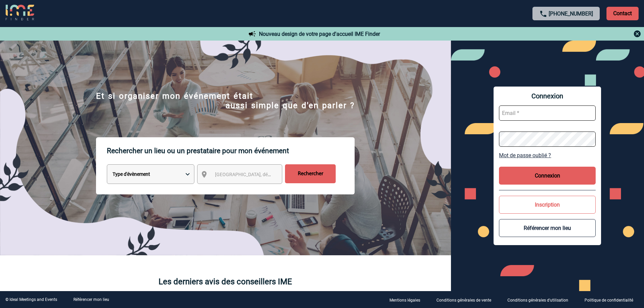 The height and width of the screenshot is (308, 644). What do you see at coordinates (609, 300) in the screenshot?
I see `p: Politique de confidentialité` at bounding box center [609, 300].